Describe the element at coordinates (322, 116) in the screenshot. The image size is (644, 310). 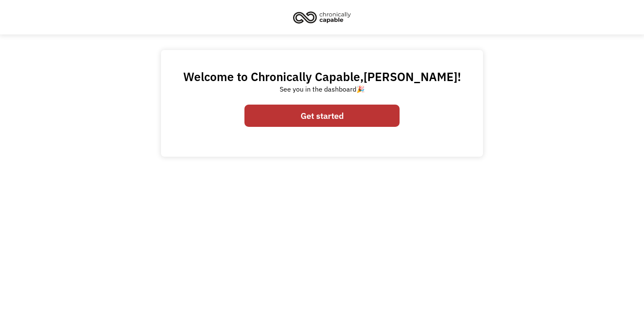
I see `a: Get started` at that location.